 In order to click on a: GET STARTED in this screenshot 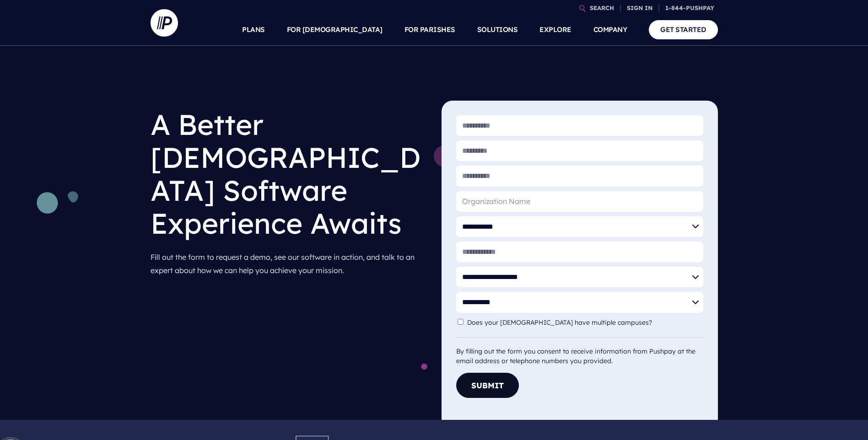, I will do `click(683, 30)`.